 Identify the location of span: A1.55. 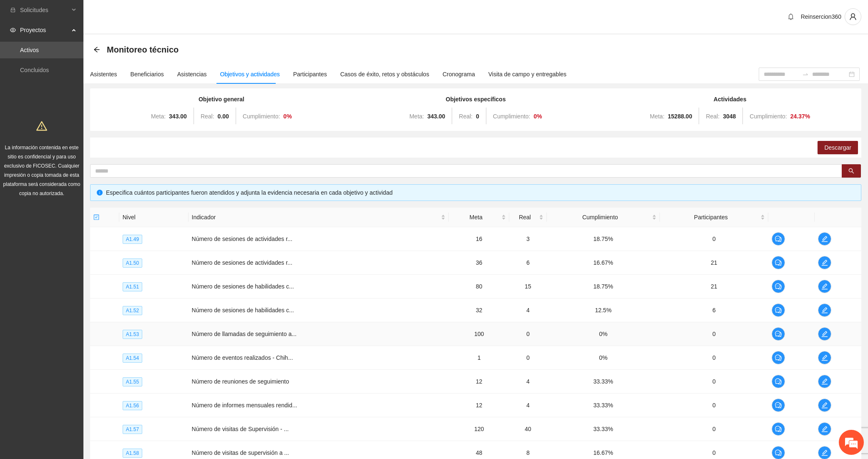
(132, 382).